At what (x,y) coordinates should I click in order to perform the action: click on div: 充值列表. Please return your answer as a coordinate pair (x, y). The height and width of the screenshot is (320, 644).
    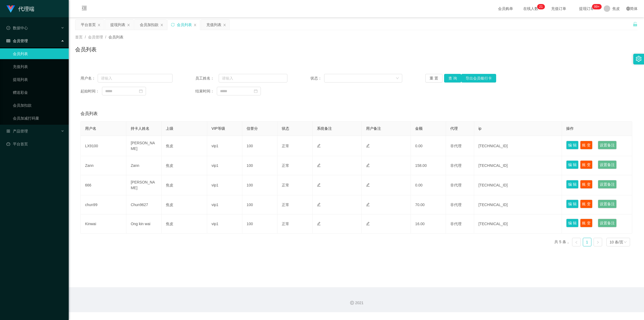
    Looking at the image, I should click on (214, 24).